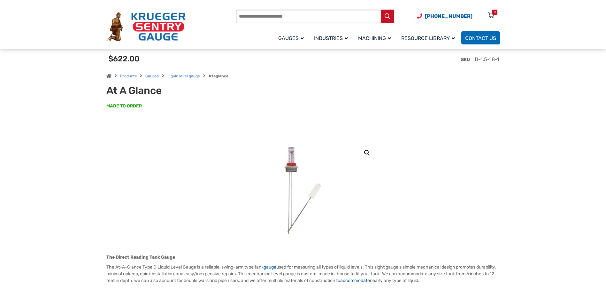 Image resolution: width=606 pixels, height=305 pixels. I want to click on img: At A Glance, so click(303, 190).